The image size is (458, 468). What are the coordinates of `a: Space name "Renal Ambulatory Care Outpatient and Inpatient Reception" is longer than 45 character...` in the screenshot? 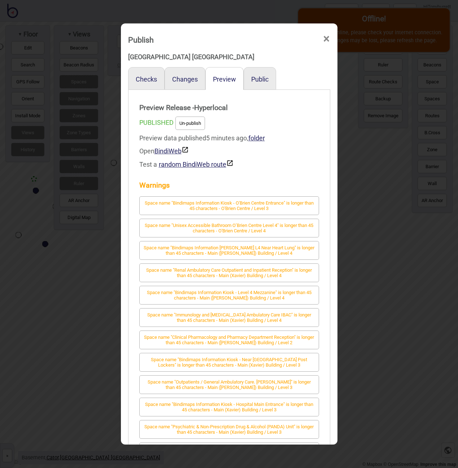 It's located at (229, 274).